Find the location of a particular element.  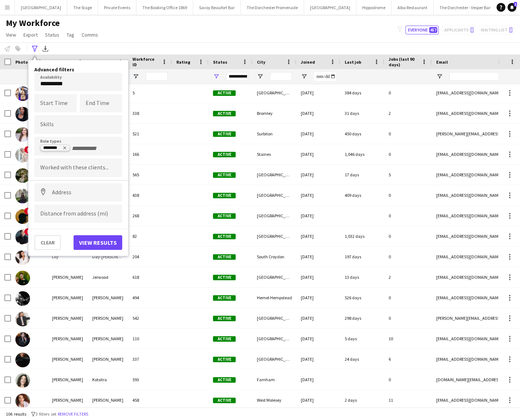

input: Workforce ID Filter Input is located at coordinates (156, 77).